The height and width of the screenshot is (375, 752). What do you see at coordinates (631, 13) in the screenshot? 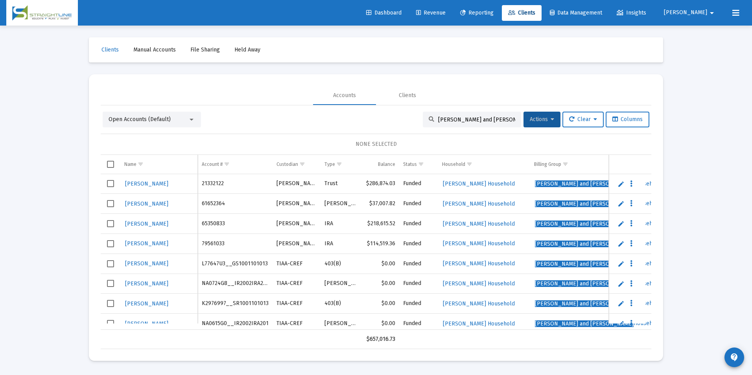
I see `span: Insights` at bounding box center [631, 13].